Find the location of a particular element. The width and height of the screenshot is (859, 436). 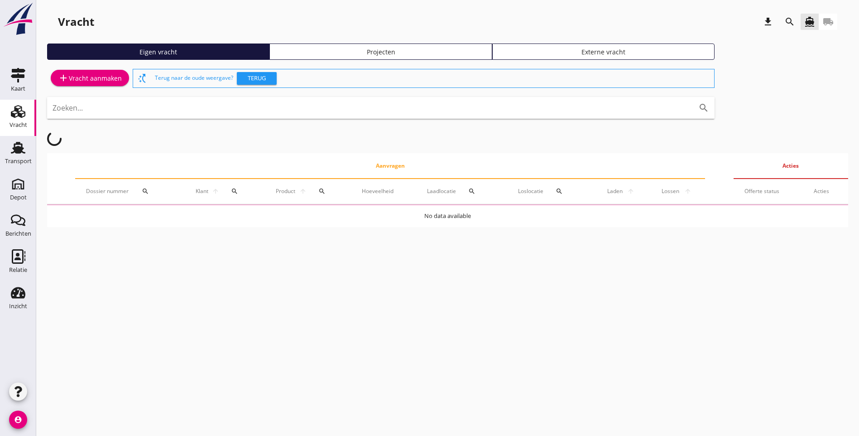

span: Product is located at coordinates (285, 191).